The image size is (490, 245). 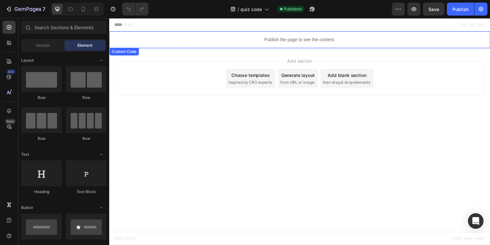 What do you see at coordinates (192, 65) in the screenshot?
I see `span: from URL or image` at bounding box center [192, 65].